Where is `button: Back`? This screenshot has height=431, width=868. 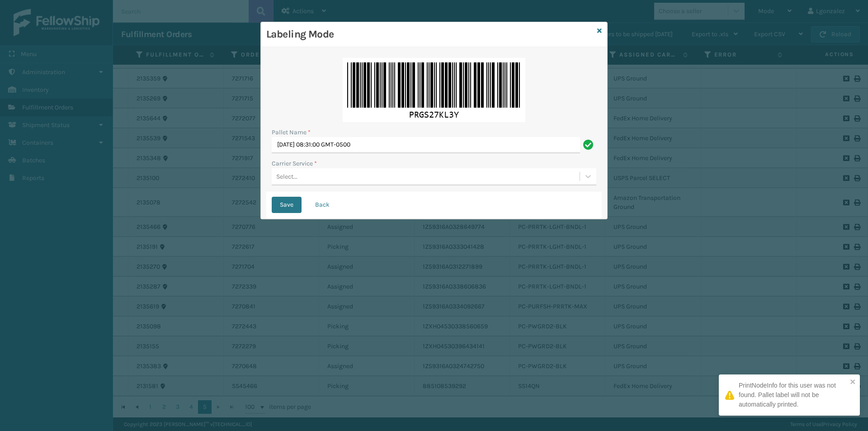
button: Back is located at coordinates (323, 205).